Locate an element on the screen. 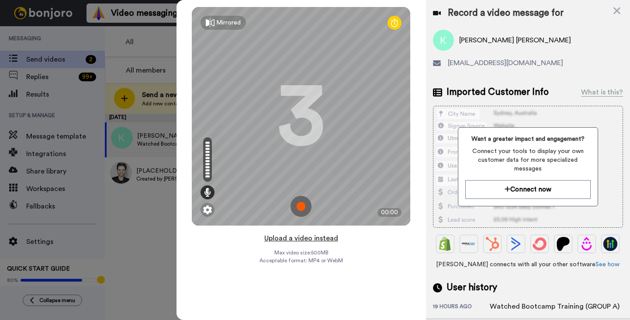 The image size is (630, 320). a: See how is located at coordinates (607, 264).